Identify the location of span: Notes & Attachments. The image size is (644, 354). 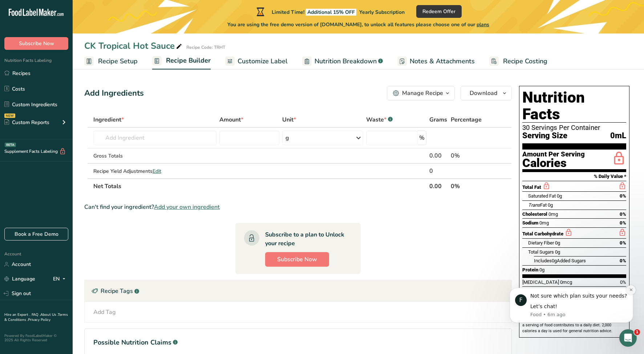
(442, 61).